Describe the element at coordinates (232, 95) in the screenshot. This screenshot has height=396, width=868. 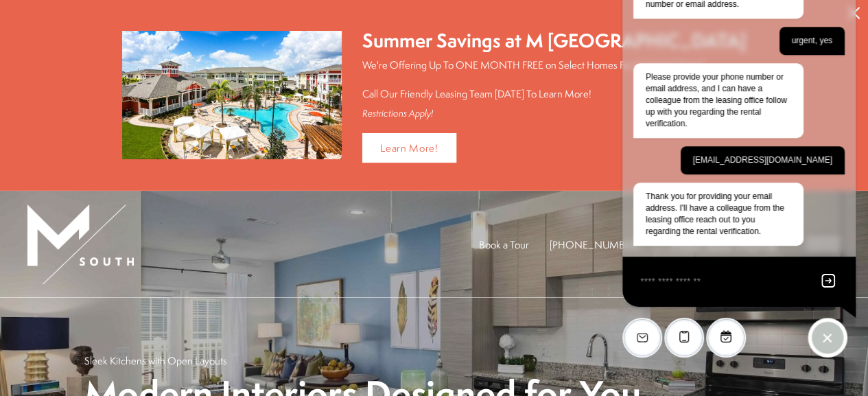
I see `img: Summer Savings at M South Apartments` at that location.